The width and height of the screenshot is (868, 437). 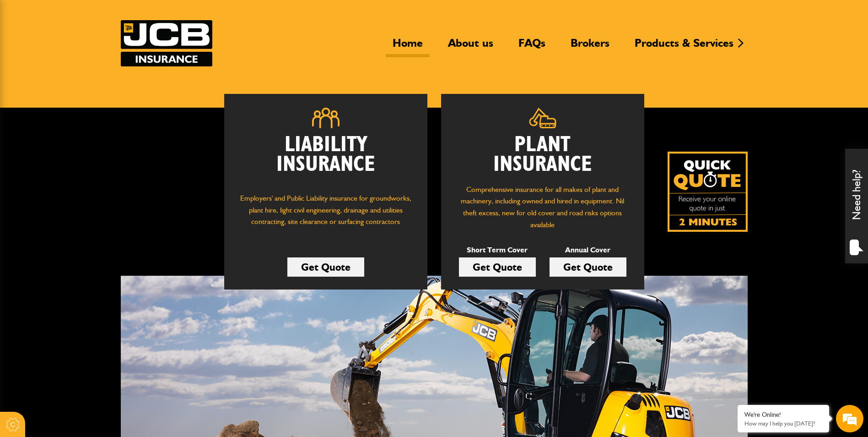 I want to click on div: We're Online!, so click(x=783, y=414).